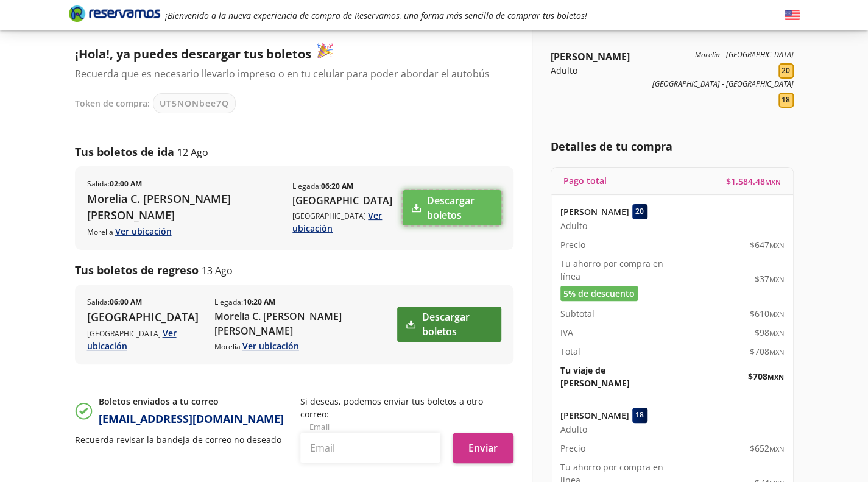 Image resolution: width=868 pixels, height=482 pixels. What do you see at coordinates (126, 302) in the screenshot?
I see `b: 06:00 AM` at bounding box center [126, 302].